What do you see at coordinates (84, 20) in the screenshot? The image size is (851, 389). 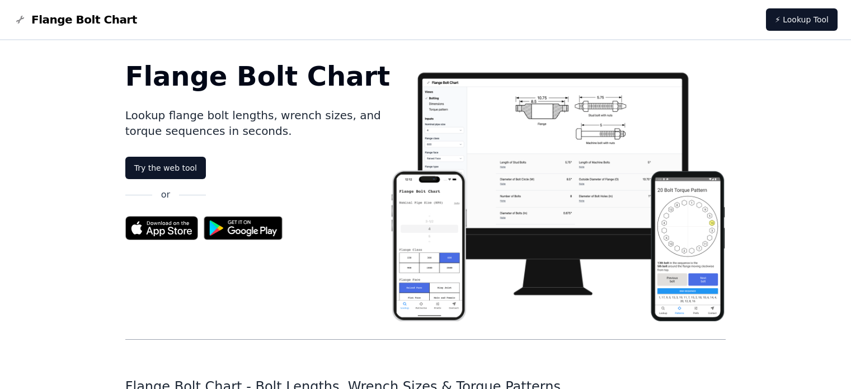 I see `span: Flange Bolt Chart` at bounding box center [84, 20].